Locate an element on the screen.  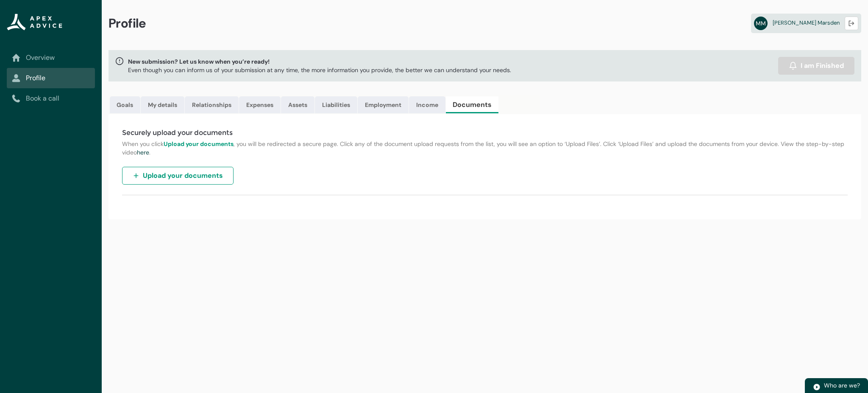
li: Employment is located at coordinates (383, 105).